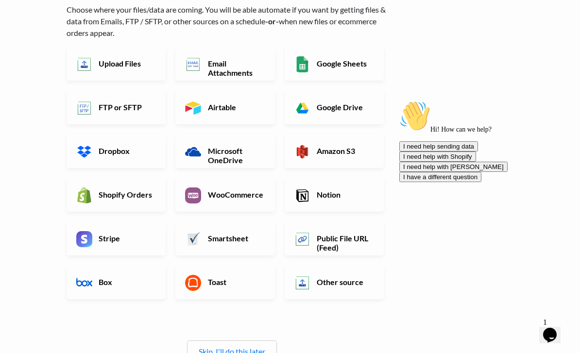  I want to click on img: :wave:, so click(19, 19).